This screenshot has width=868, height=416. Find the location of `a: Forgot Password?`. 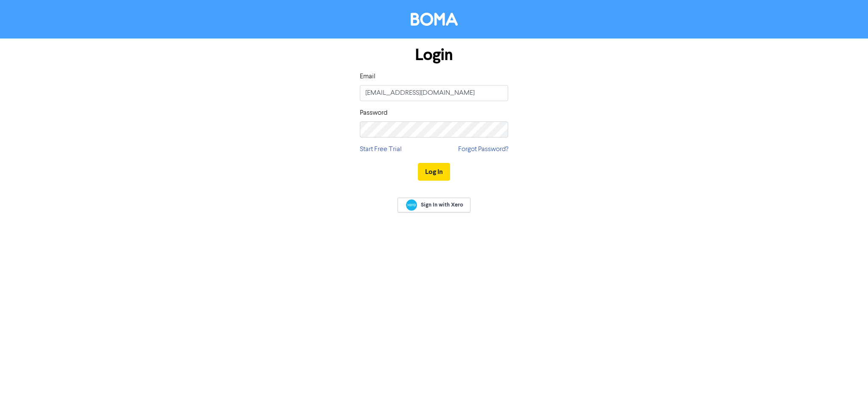

a: Forgot Password? is located at coordinates (483, 149).